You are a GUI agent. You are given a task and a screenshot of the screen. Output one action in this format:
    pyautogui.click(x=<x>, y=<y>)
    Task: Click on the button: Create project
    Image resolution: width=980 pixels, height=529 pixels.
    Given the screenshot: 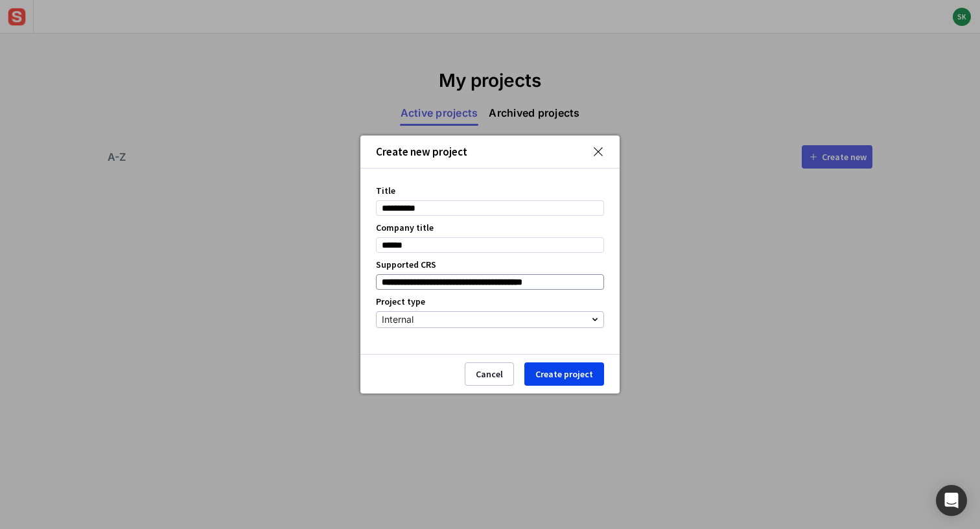 What is the action you would take?
    pyautogui.click(x=564, y=374)
    